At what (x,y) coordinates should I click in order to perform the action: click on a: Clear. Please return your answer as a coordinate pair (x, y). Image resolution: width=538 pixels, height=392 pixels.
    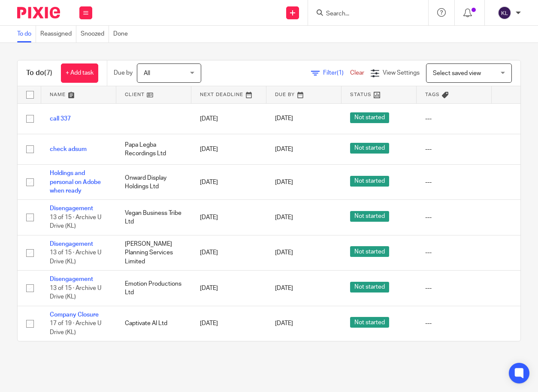
    Looking at the image, I should click on (357, 73).